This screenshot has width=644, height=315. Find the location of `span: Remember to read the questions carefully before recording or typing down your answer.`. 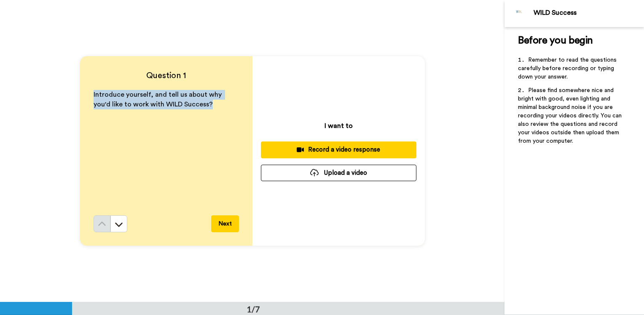

span: Remember to read the questions carefully before recording or typing down your answer. is located at coordinates (568, 69).